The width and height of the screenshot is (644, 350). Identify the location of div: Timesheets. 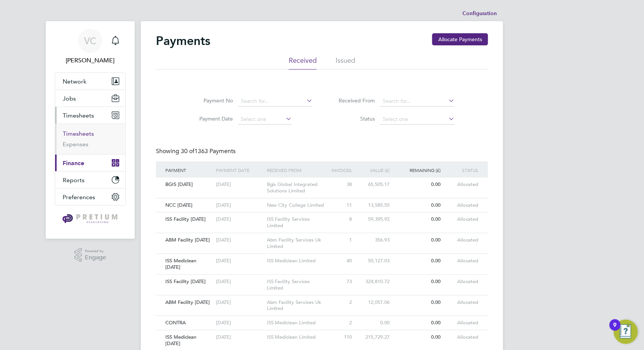
(90, 139).